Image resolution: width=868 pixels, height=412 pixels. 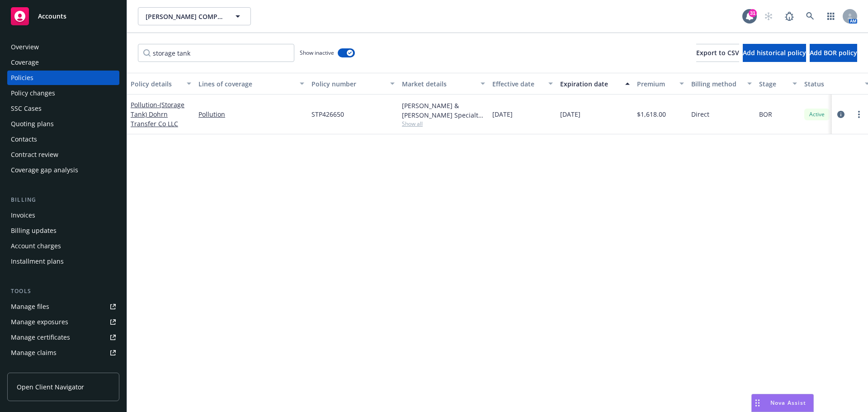 I want to click on div: Policy changes, so click(x=33, y=93).